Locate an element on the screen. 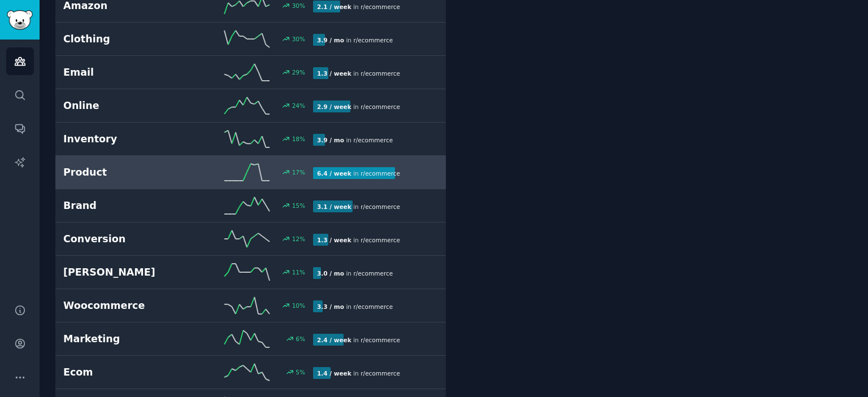 The image size is (868, 397). a: Woocommerce10%3.3 / moin r/ecommerce is located at coordinates (251, 306).